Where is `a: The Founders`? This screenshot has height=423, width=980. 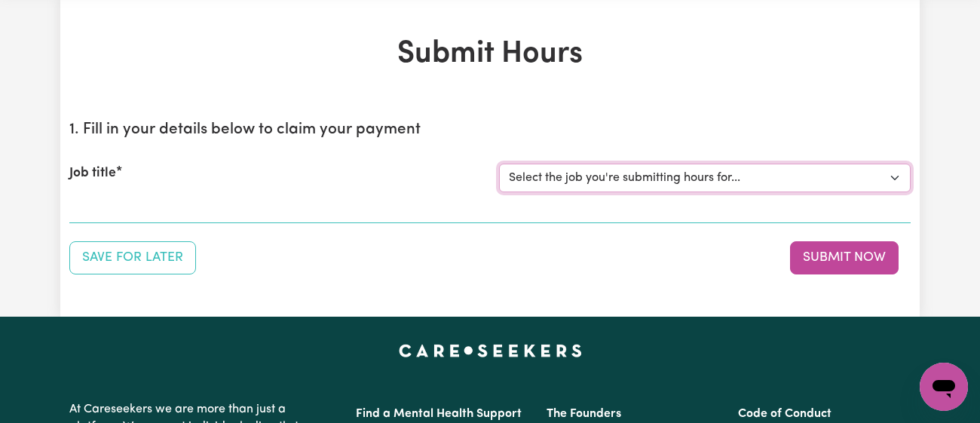 a: The Founders is located at coordinates (584, 414).